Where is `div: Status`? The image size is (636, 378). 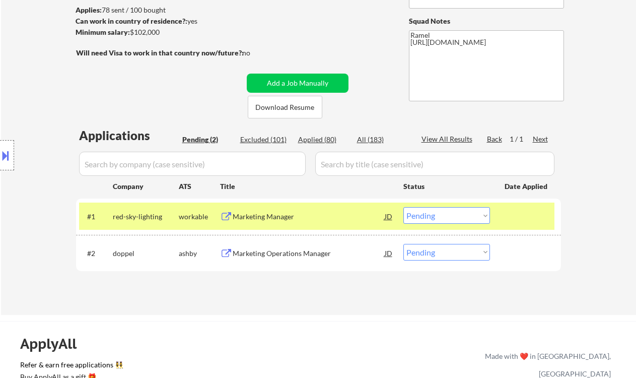
div: Status is located at coordinates (447, 186).